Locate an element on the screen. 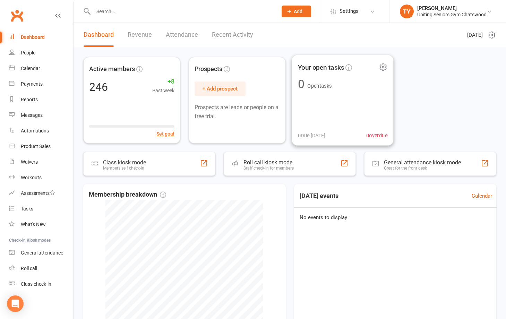 The height and width of the screenshot is (319, 506). div: Roll call is located at coordinates (29, 268).